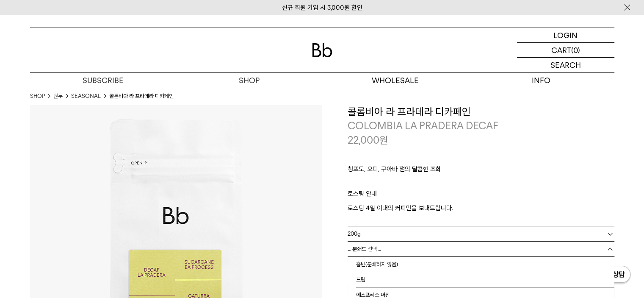 This screenshot has width=644, height=298. Describe the element at coordinates (486, 265) in the screenshot. I see `li: 홀빈(분쇄하지 않음)` at that location.